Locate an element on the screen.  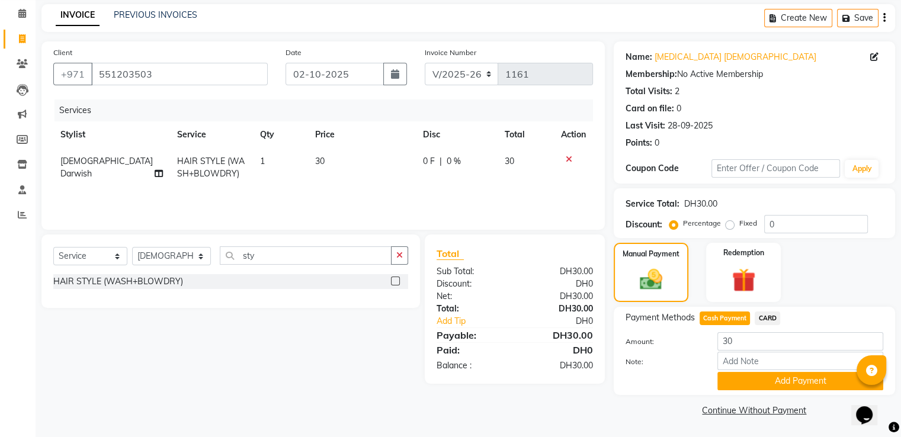
div: Membership: is located at coordinates (651, 74).